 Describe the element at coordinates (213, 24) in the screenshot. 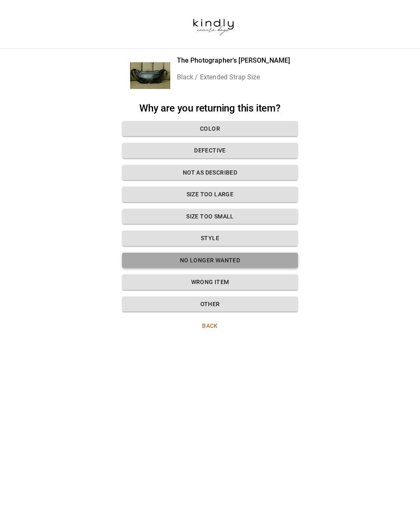

I see `img: kindlycamerabags.myshopify.com-b37650f6-6cf4-42a0-a808-989f93ebecdf` at that location.